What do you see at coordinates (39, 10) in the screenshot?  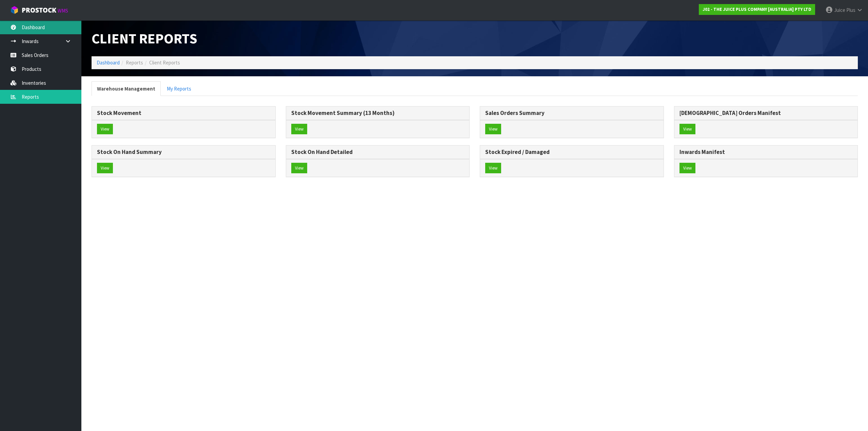 I see `span: ProStock` at bounding box center [39, 10].